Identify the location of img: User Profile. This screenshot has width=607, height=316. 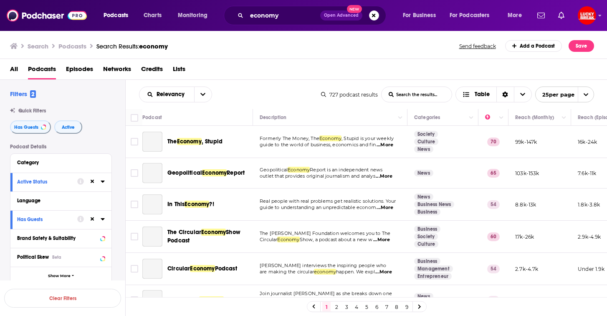
(587, 15).